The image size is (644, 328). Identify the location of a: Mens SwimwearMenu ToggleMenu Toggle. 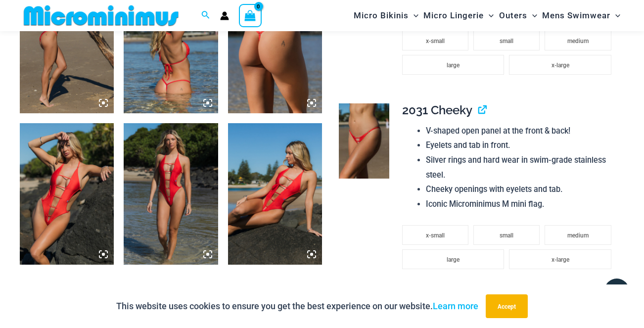
(581, 16).